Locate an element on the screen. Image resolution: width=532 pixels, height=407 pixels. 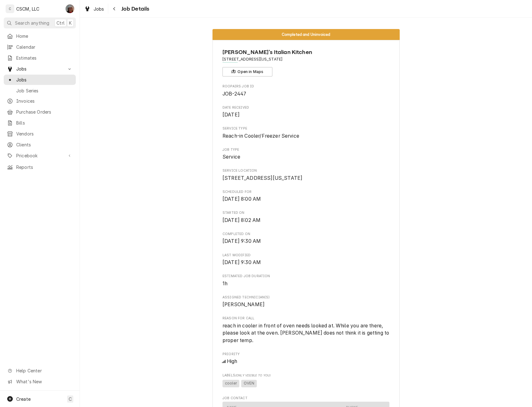
a: Home is located at coordinates (40, 36).